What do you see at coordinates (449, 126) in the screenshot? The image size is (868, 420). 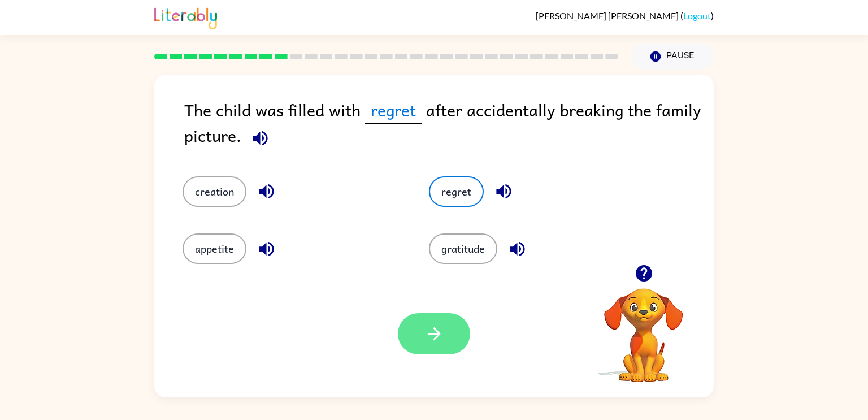 I see `div: The child was filled with after accidentally breaking the family picture.` at bounding box center [449, 126].